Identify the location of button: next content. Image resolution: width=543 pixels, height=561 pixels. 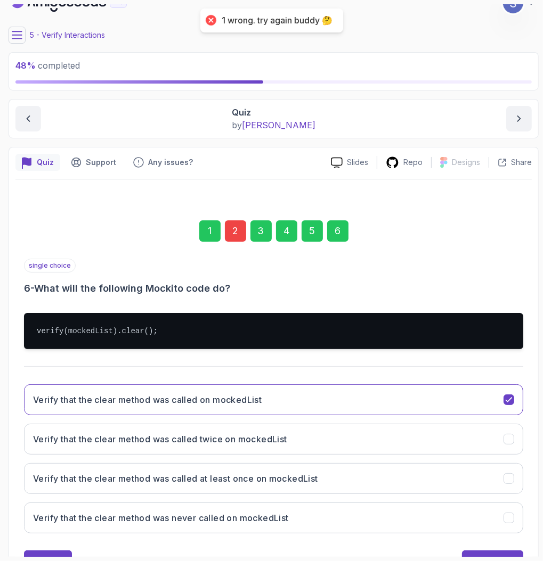
(519, 119).